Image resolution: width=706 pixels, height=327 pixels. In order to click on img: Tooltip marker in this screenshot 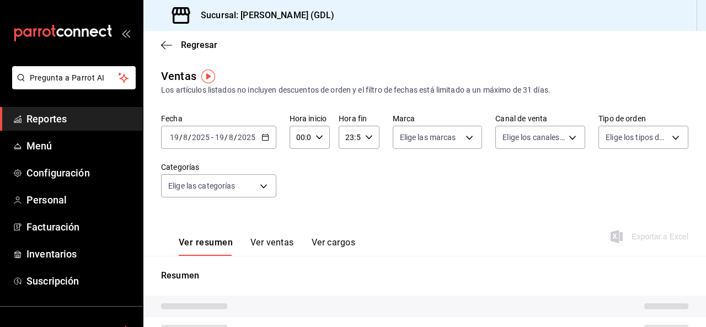, I will do `click(208, 76)`.